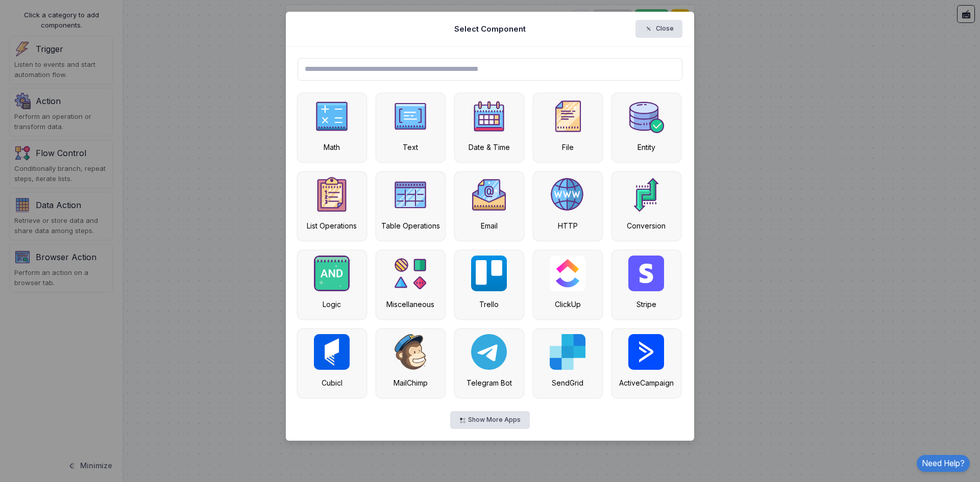 Image resolution: width=980 pixels, height=482 pixels. What do you see at coordinates (489, 273) in the screenshot?
I see `img: trello.svg` at bounding box center [489, 273].